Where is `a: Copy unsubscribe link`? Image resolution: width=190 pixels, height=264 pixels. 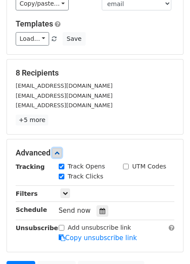
a: Copy unsubscribe link is located at coordinates (98, 238).